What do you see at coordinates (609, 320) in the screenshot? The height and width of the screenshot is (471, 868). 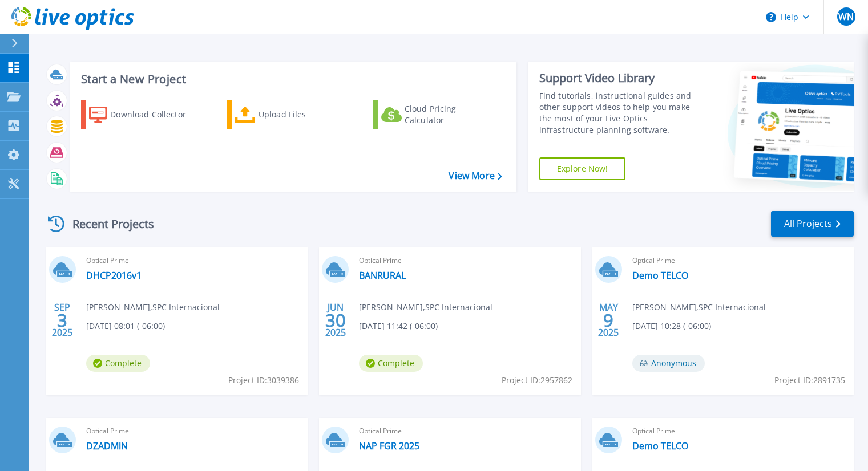 I see `div: MAY 2025` at bounding box center [609, 320].